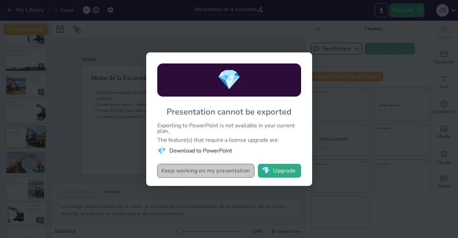  Describe the element at coordinates (229, 140) in the screenshot. I see `div: The feature(s) that require a license upgrade are:` at that location.